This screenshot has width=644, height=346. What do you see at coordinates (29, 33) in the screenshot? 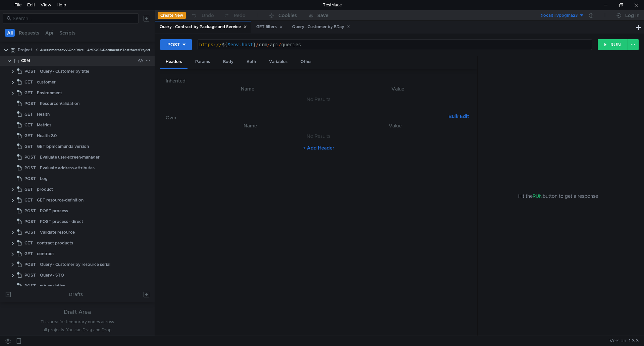
I see `button: Requests` at bounding box center [29, 33].